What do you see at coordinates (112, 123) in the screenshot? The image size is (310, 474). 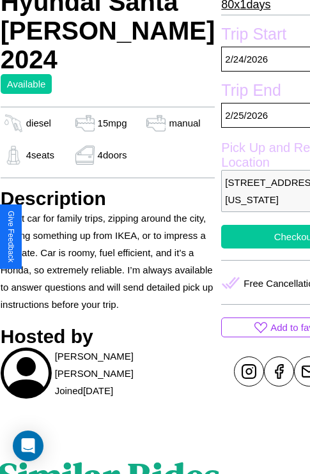 I see `p: 15 mpg` at bounding box center [112, 123].